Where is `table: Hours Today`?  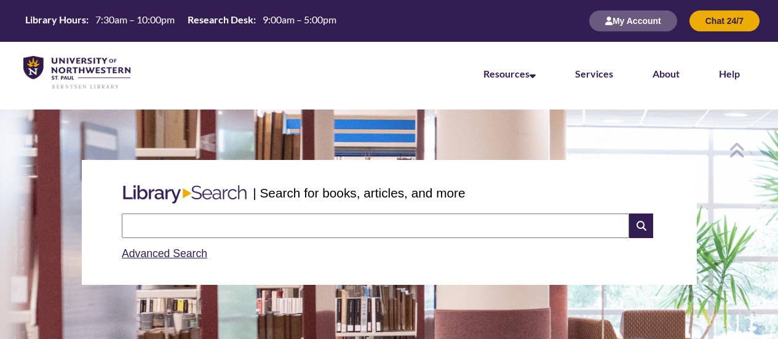
table: Hours Today is located at coordinates (181, 20).